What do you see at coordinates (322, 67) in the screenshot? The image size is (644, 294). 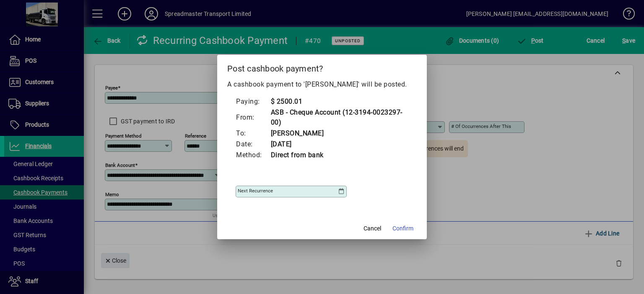 I see `h2: Post cashbook payment?` at bounding box center [322, 67].